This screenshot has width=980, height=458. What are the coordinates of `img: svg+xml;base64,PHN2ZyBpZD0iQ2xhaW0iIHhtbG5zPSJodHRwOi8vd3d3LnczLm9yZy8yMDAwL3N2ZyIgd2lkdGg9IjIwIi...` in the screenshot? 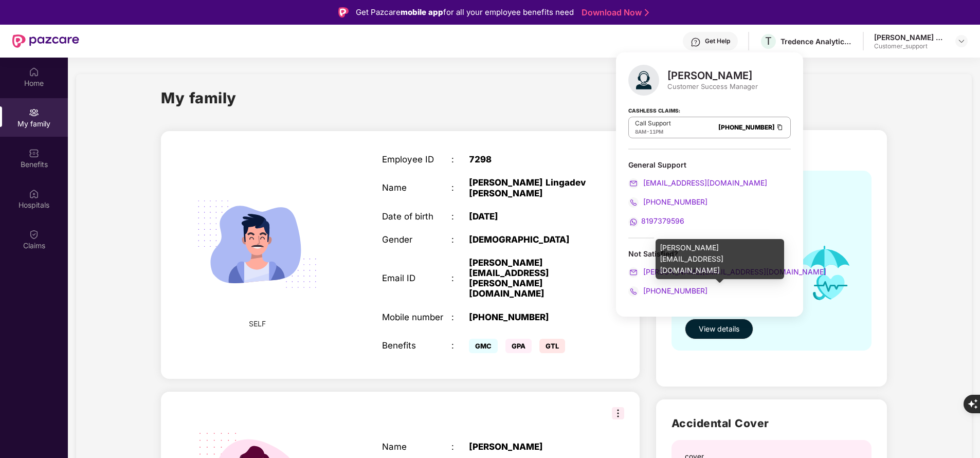 It's located at (34, 235).